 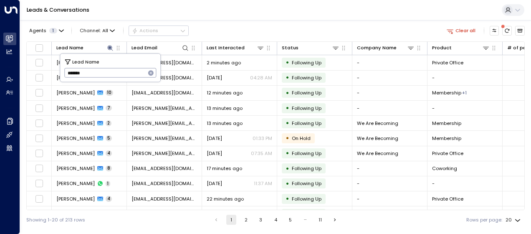 I want to click on button: Go to page 4, so click(x=275, y=219).